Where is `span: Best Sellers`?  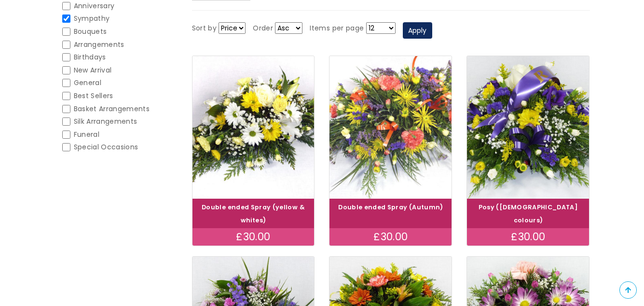 span: Best Sellers is located at coordinates (93, 96).